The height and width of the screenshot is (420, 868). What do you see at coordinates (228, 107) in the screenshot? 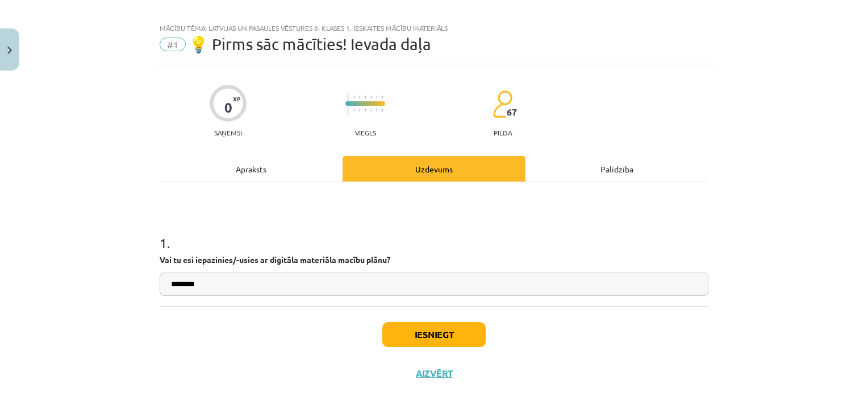
I see `div: 0` at bounding box center [228, 107].